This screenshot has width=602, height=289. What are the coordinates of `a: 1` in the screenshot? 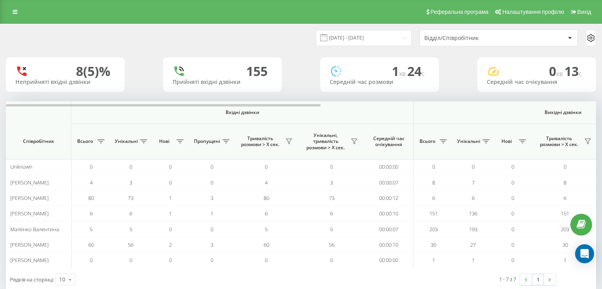 It's located at (538, 280).